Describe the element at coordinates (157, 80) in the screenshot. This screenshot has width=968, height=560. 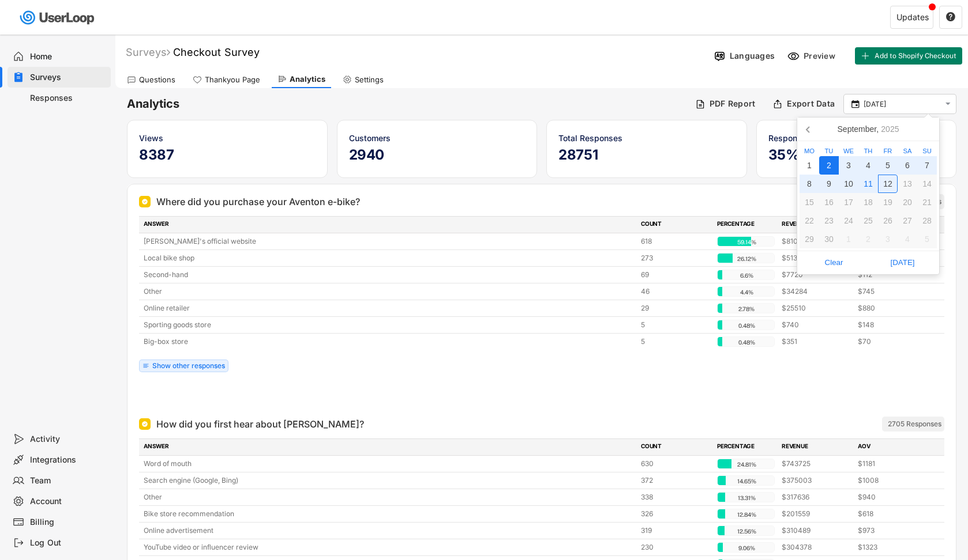
I see `div: Questions` at that location.